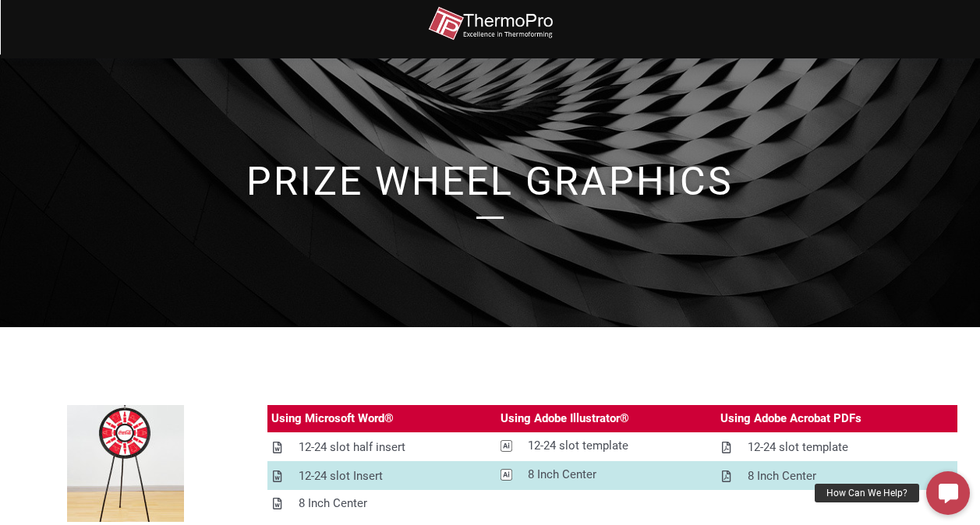  Describe the element at coordinates (867, 494) in the screenshot. I see `div: How Can We Help?` at that location.